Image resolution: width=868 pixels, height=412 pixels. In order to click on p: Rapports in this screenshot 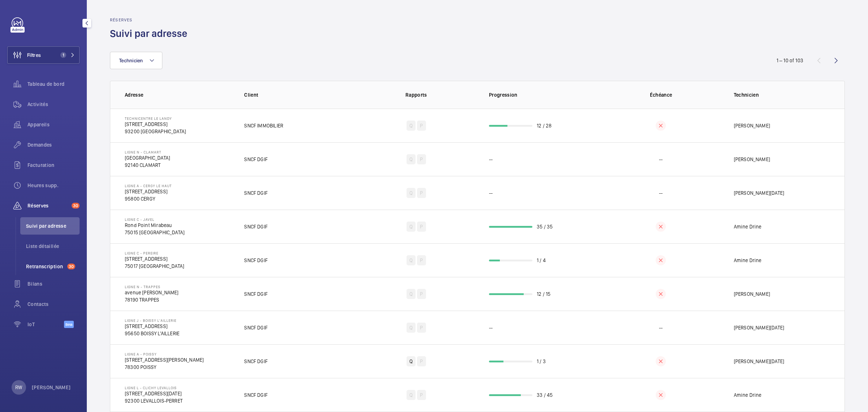, I will do `click(416, 95)`.